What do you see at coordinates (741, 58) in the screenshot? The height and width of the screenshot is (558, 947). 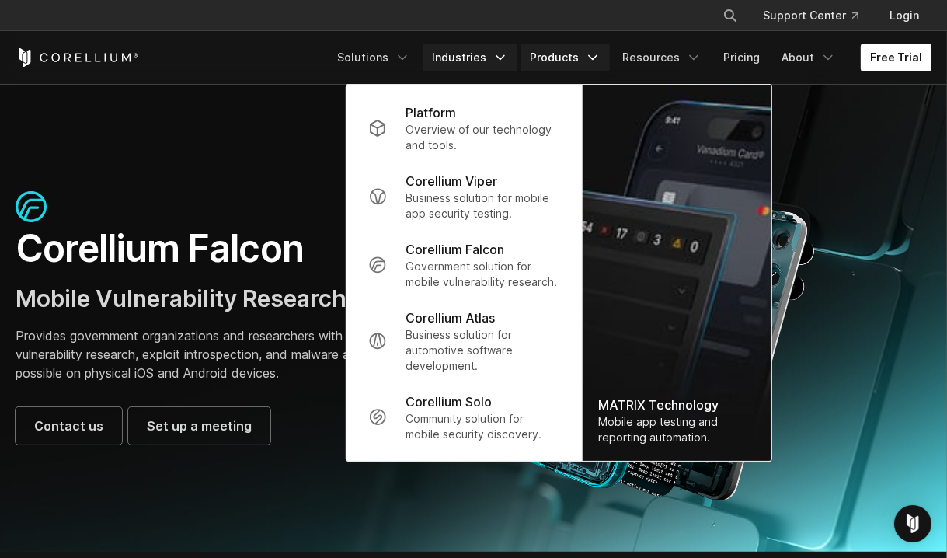 I see `a: Pricing` at bounding box center [741, 58].